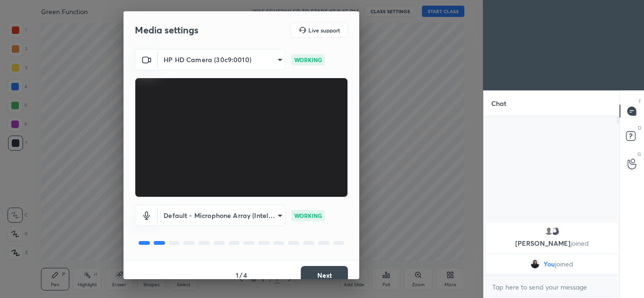  What do you see at coordinates (237, 275) in the screenshot?
I see `h4: 1` at bounding box center [237, 275].